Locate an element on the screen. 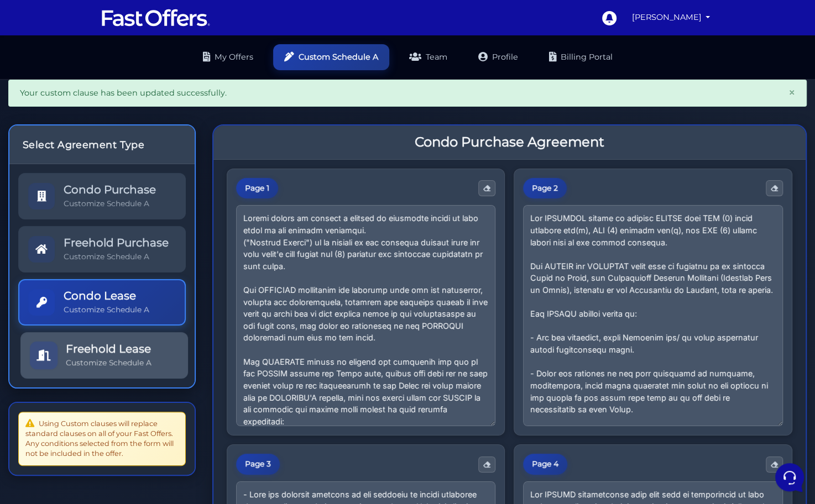 The image size is (815, 504). textarea: Lor IPSUMDOL sitame co adipisc ELITSE doei TEM (0) incid utlabore etd(m), ALI (4) enimadm ven(q),... is located at coordinates (653, 315).